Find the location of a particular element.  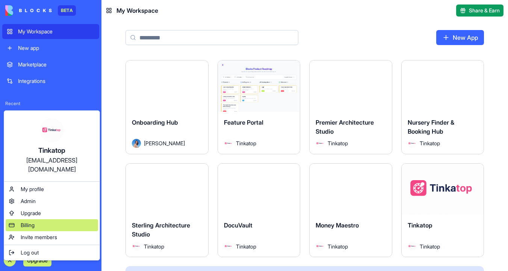

span: My profile is located at coordinates (32, 189).